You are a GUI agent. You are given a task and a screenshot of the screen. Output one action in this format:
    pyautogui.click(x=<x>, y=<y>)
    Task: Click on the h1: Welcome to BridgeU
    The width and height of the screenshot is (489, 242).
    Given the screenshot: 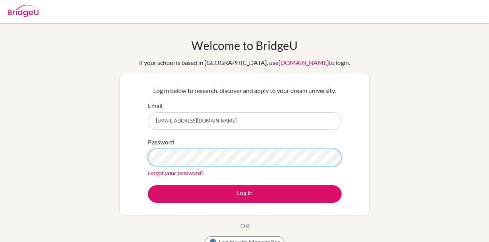 What is the action you would take?
    pyautogui.click(x=244, y=45)
    